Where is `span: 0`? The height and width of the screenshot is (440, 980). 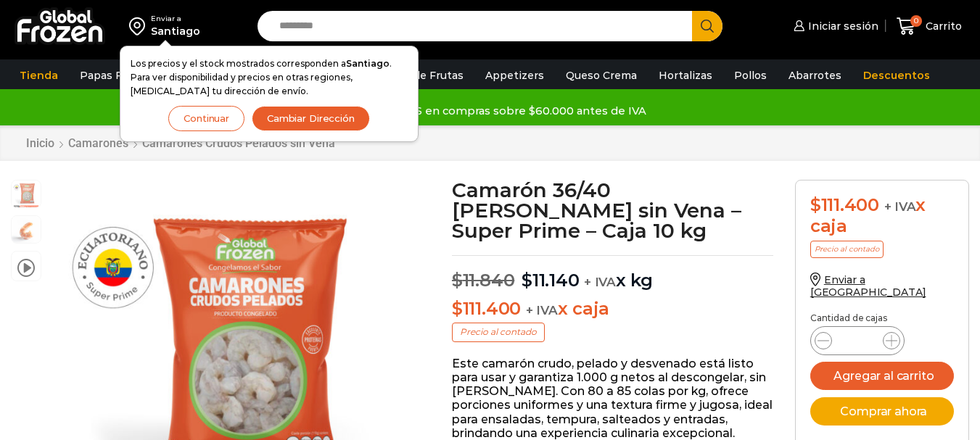 span: 0 is located at coordinates (917, 21).